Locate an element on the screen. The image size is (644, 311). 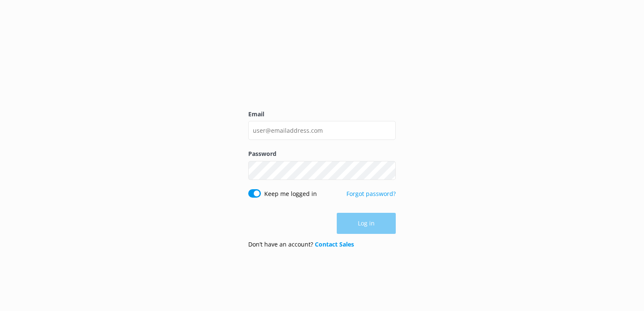
label: Email is located at coordinates (322, 114).